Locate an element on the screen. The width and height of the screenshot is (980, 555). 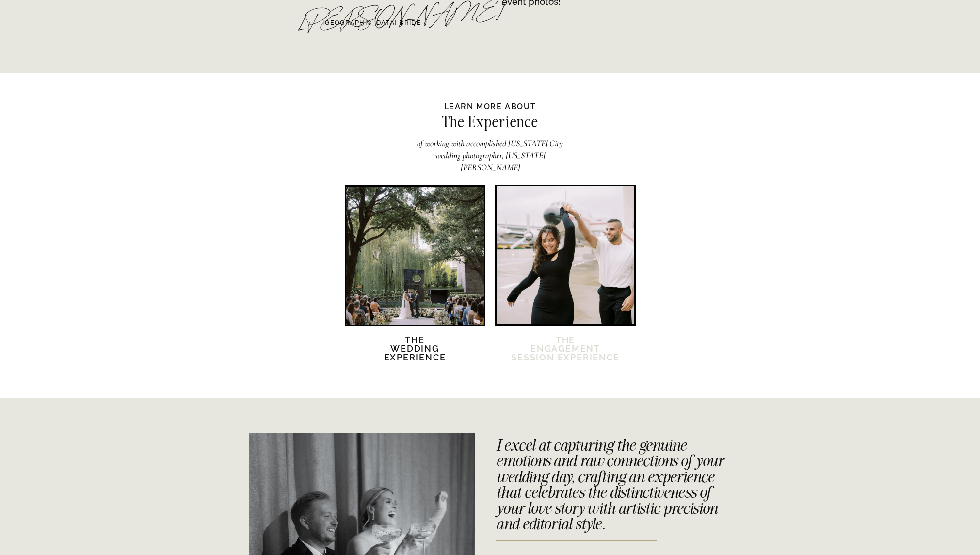
h3: I excel at capturing the genuine emotions and raw connections of your wedding day, crafting an ex... is located at coordinates (611, 479).